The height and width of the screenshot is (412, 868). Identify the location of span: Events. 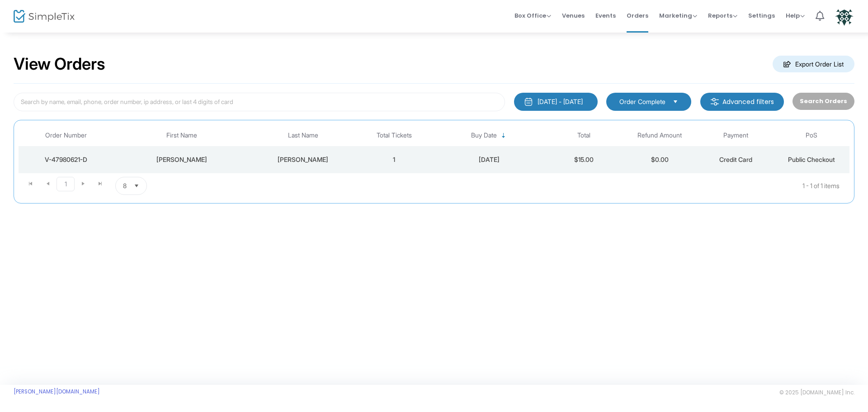
(605, 15).